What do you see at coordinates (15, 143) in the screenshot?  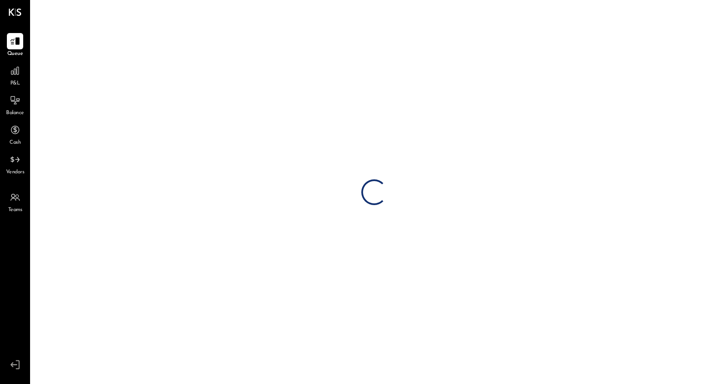 I see `span: Cash` at bounding box center [15, 143].